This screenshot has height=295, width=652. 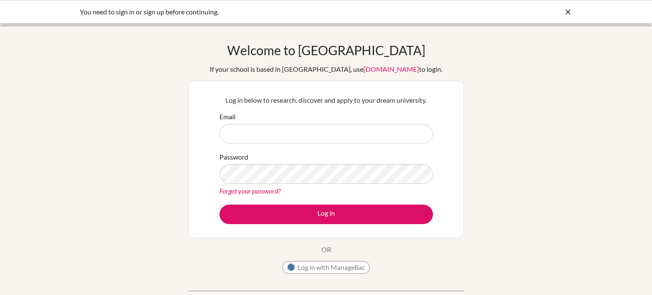 What do you see at coordinates (326, 214) in the screenshot?
I see `button: Log in` at bounding box center [326, 214].